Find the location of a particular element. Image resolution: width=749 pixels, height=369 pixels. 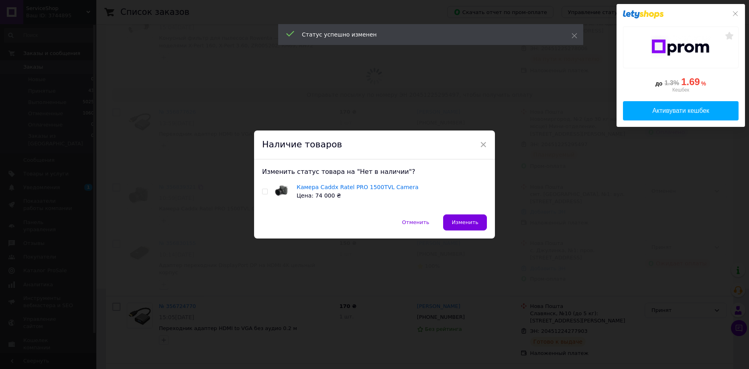

a: Камера Caddx Ratel PRO 1500TVL Camera is located at coordinates (358, 187).